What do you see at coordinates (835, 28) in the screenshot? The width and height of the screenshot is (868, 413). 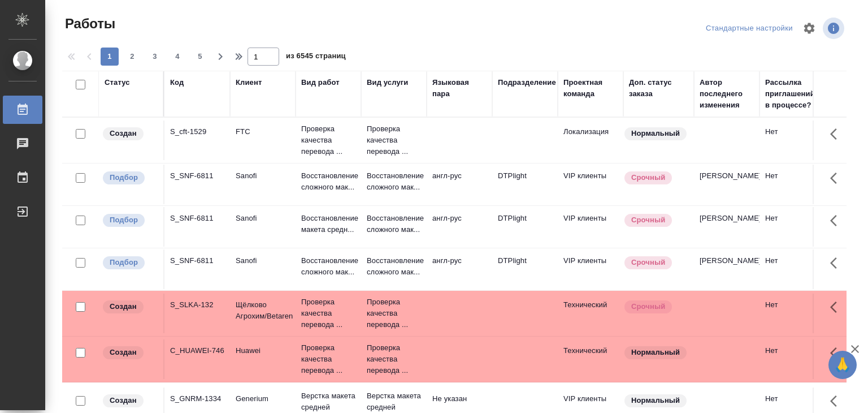 I see `span: Посмотреть информацию` at bounding box center [835, 28].